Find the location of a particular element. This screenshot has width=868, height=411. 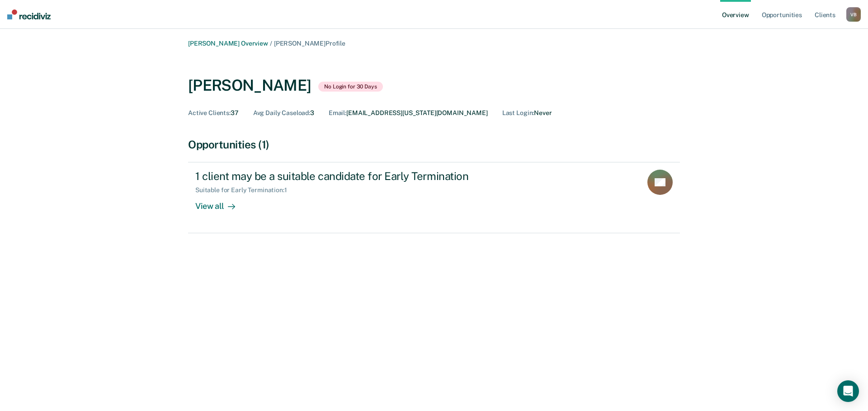

span: Avg Daily Caseload : is located at coordinates (281, 113).